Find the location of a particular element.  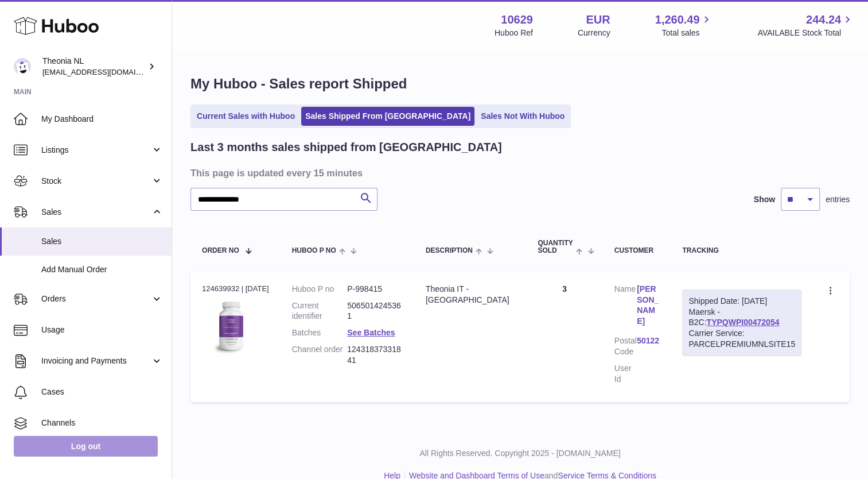

span: Huboo P no is located at coordinates (314, 251).